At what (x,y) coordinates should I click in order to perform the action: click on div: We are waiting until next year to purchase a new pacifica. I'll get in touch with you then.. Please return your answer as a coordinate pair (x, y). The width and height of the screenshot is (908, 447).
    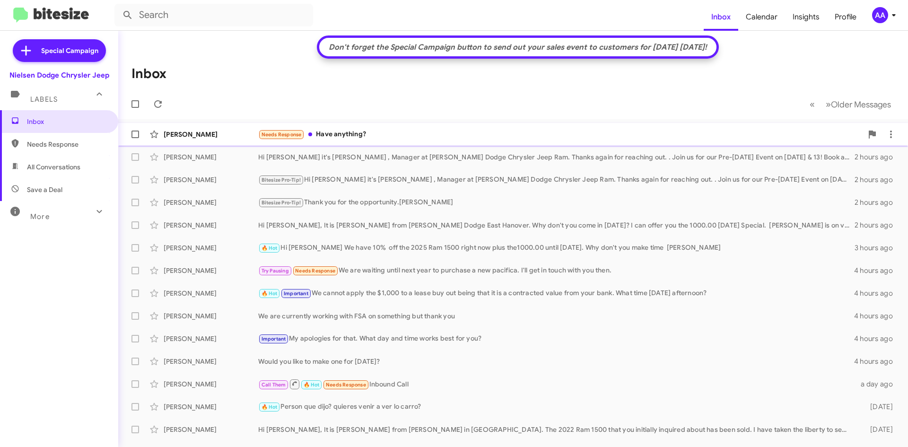
    Looking at the image, I should click on (556, 271).